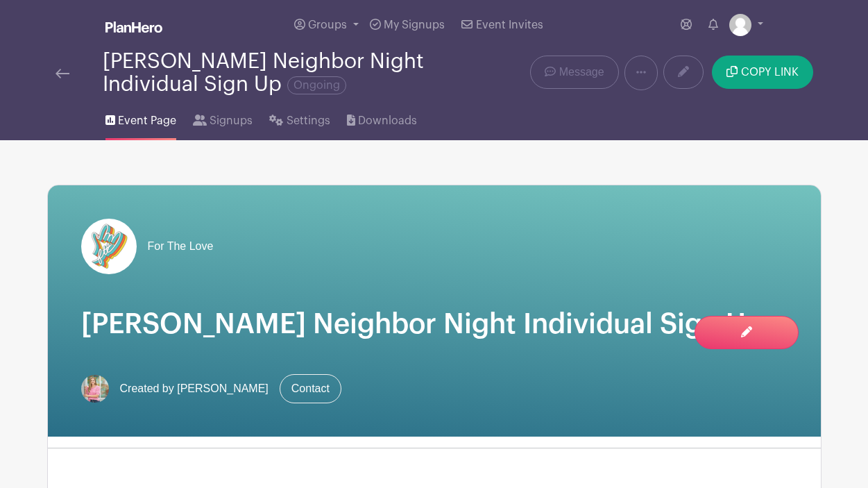  I want to click on span: Message, so click(582, 72).